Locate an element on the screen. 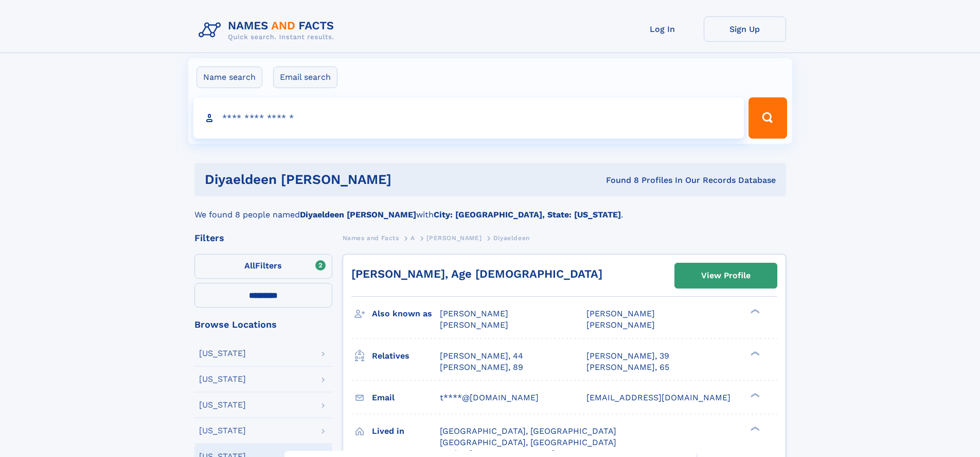 This screenshot has width=980, height=457. a: Sign Up is located at coordinates (745, 29).